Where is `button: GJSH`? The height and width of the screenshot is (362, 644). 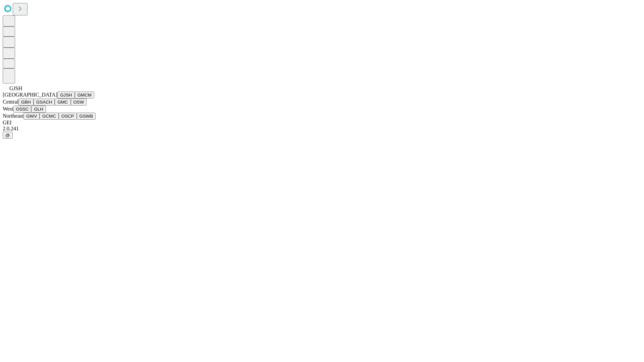
button: GJSH is located at coordinates (66, 95).